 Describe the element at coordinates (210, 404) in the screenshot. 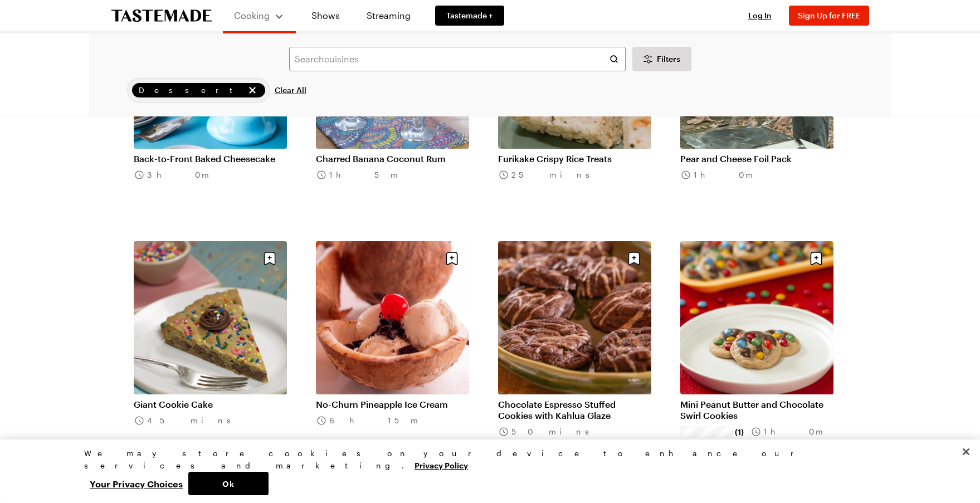

I see `a: Giant Cookie Cake` at that location.